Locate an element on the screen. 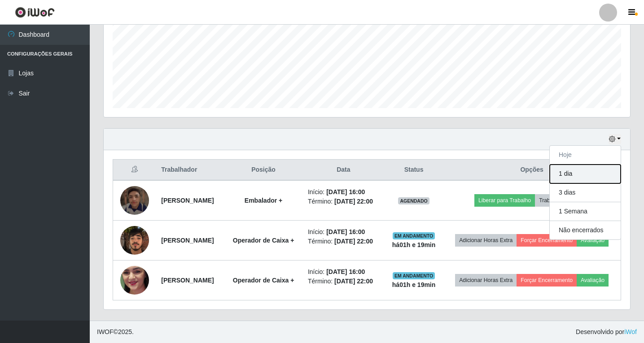 The height and width of the screenshot is (343, 644). th: Status is located at coordinates (414, 170).